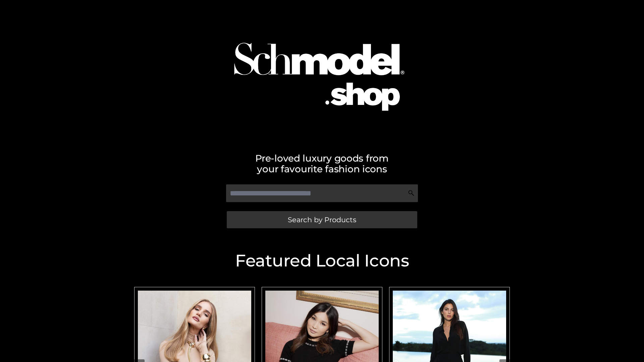 The width and height of the screenshot is (644, 362). Describe the element at coordinates (411, 193) in the screenshot. I see `img: Search Icon` at that location.